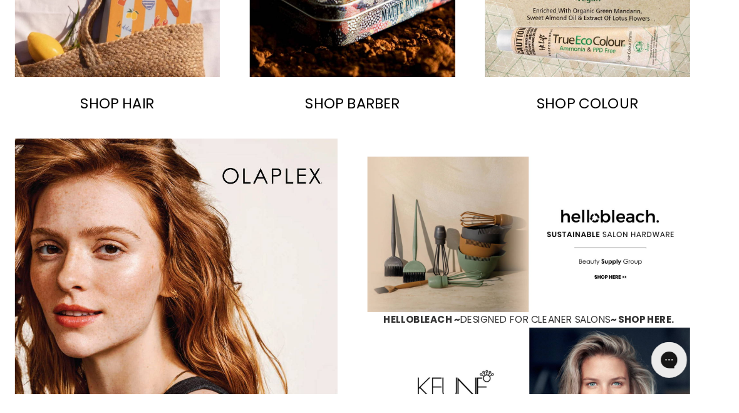  I want to click on span: SHOP HAIR, so click(123, 108).